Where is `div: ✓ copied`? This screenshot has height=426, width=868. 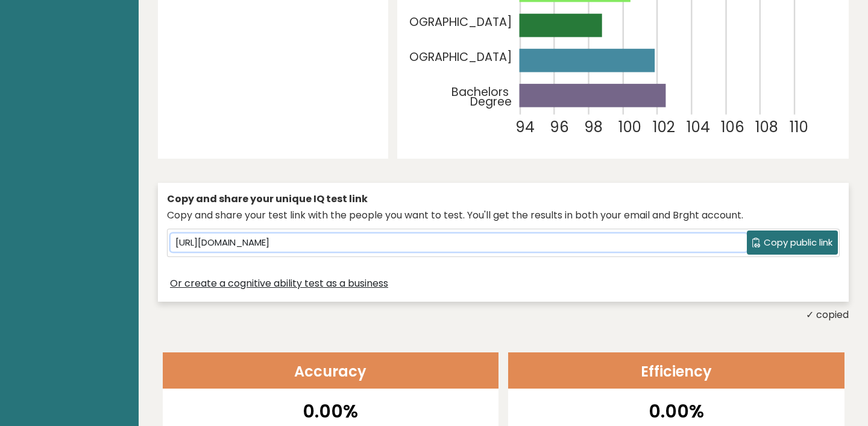 div: ✓ copied is located at coordinates (503, 315).